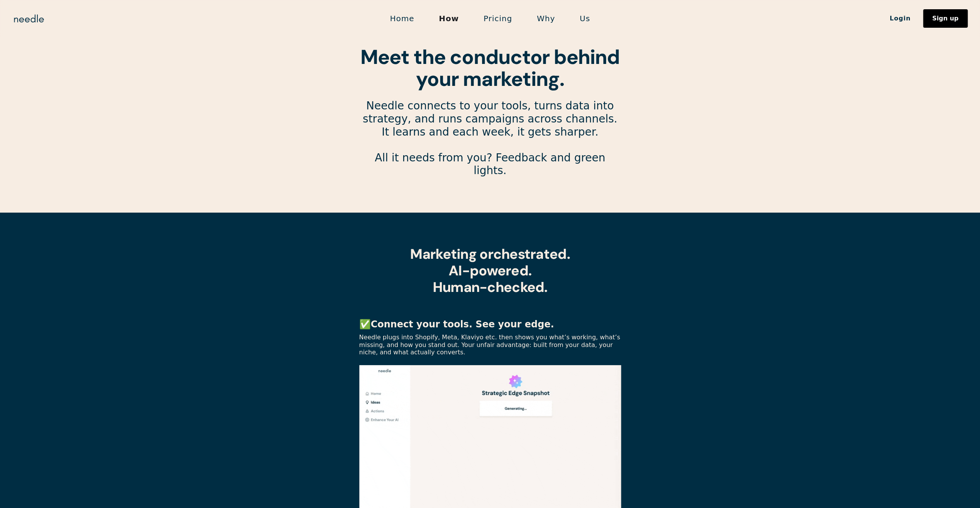 The image size is (980, 508). What do you see at coordinates (498, 19) in the screenshot?
I see `a: Pricing` at bounding box center [498, 19].